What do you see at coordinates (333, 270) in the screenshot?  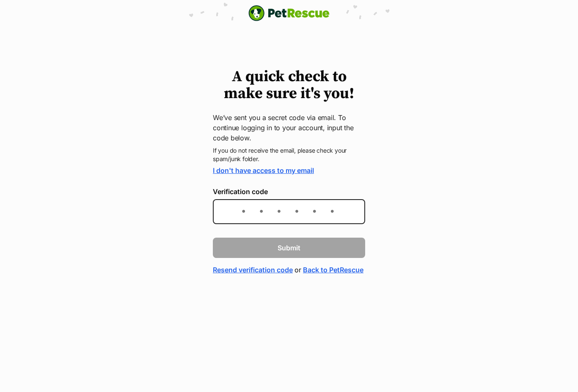 I see `a: Back to PetRescue` at bounding box center [333, 270].